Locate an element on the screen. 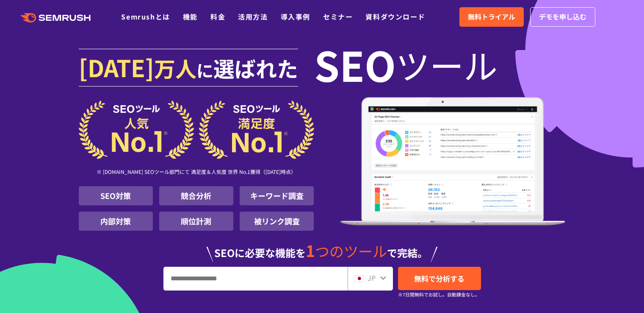 Image resolution: width=644 pixels, height=313 pixels. span: JP is located at coordinates (372, 278).